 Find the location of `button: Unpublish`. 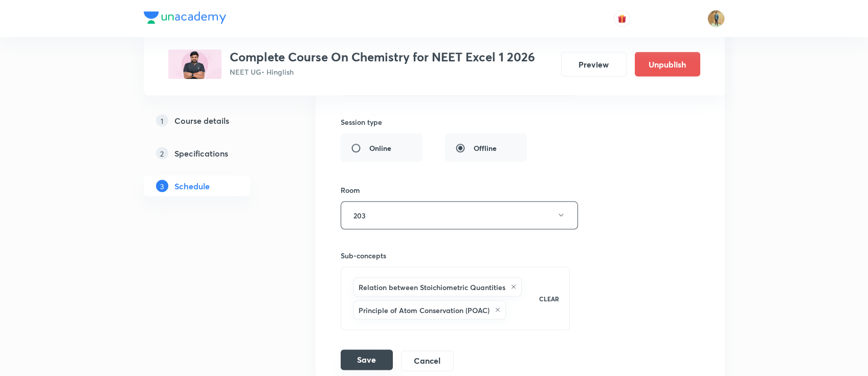

button: Unpublish is located at coordinates (668, 64).